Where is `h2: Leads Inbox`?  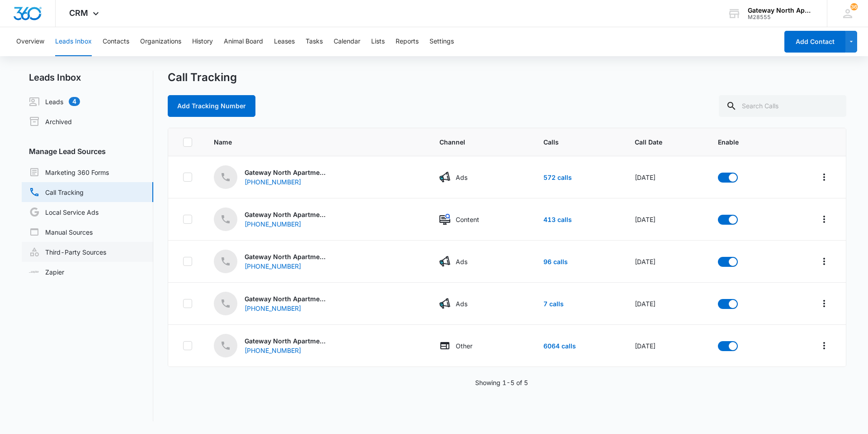 h2: Leads Inbox is located at coordinates (87, 77).